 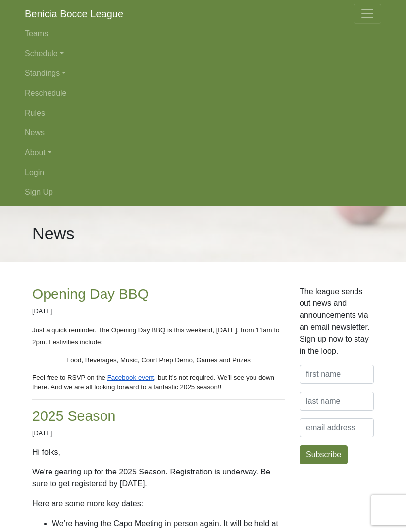 I want to click on a: Teams, so click(x=203, y=34).